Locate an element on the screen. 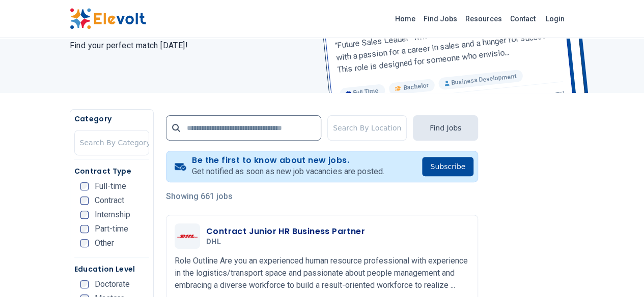 Image resolution: width=644 pixels, height=297 pixels. input: Other is located at coordinates (85, 244).